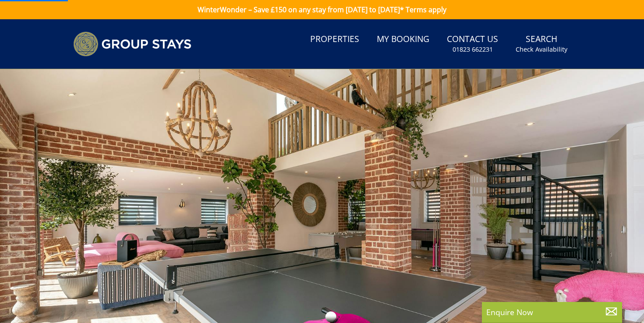  I want to click on p: Enquire Now, so click(552, 312).